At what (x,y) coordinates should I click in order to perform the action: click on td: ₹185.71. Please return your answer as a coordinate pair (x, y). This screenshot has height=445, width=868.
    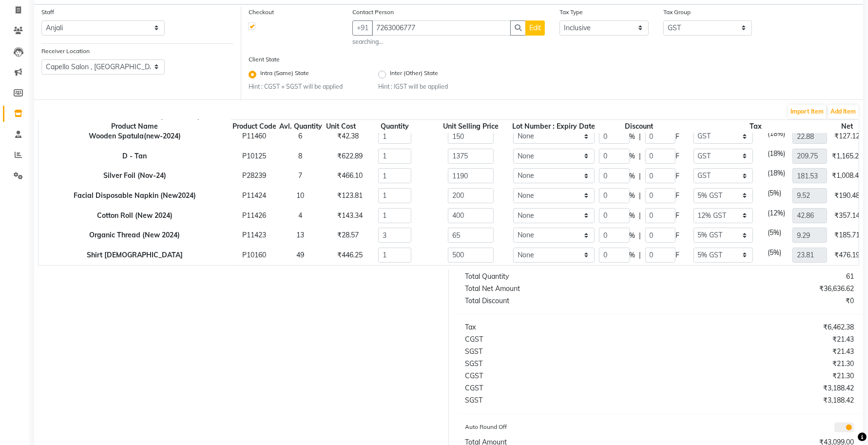
    Looking at the image, I should click on (847, 235).